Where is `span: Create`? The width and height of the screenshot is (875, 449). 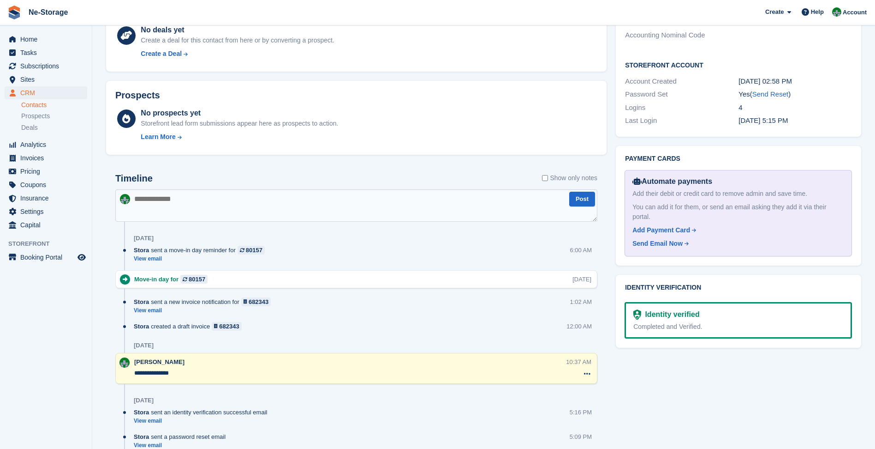 span: Create is located at coordinates (775, 12).